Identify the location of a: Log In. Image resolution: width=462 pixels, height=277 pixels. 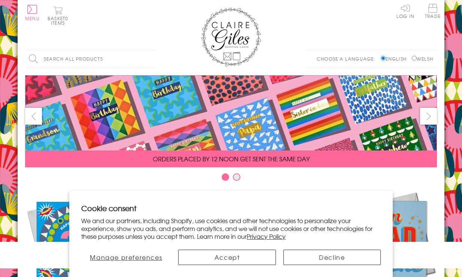
(405, 11).